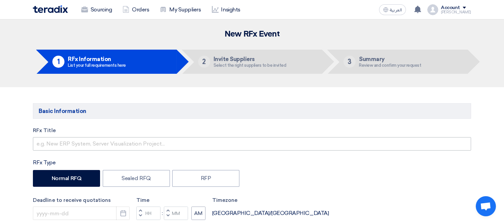 Image resolution: width=504 pixels, height=223 pixels. What do you see at coordinates (148, 214) in the screenshot?
I see `input: Hours` at bounding box center [148, 214].